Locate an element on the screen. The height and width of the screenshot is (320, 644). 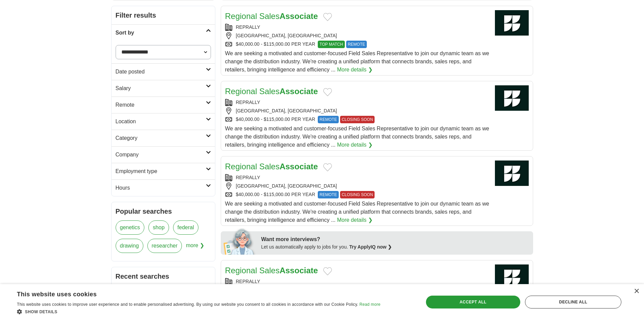
a: Company is located at coordinates (163, 154).